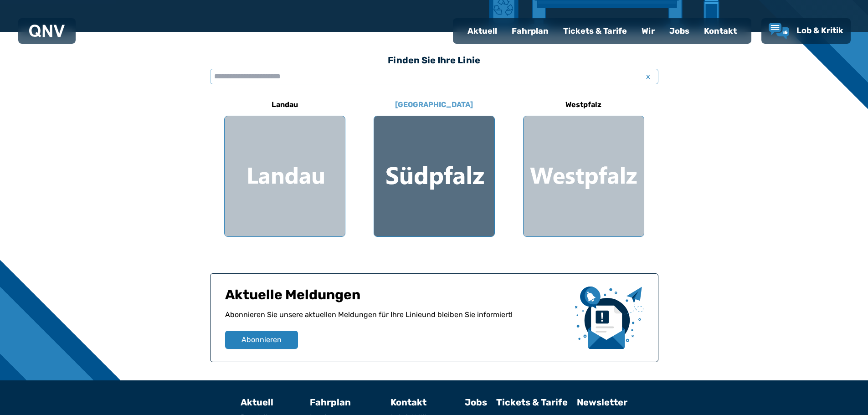 The width and height of the screenshot is (868, 415). Describe the element at coordinates (47, 31) in the screenshot. I see `img: QNV Logo` at that location.